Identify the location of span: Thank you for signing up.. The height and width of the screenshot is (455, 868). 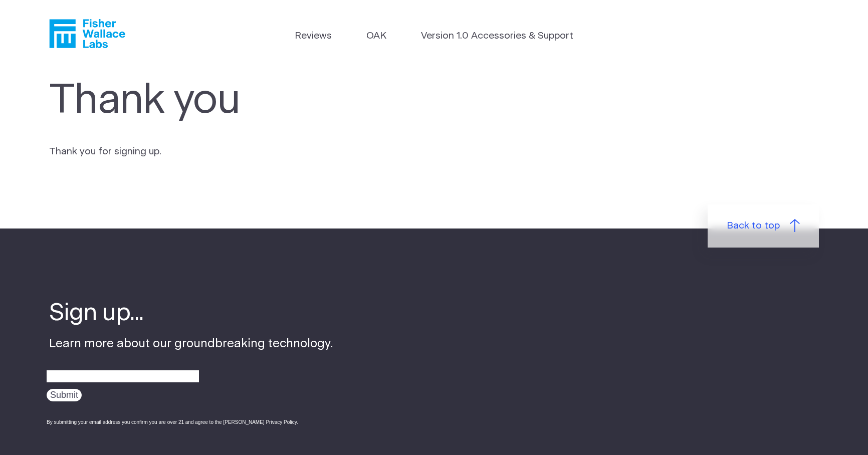
(105, 152).